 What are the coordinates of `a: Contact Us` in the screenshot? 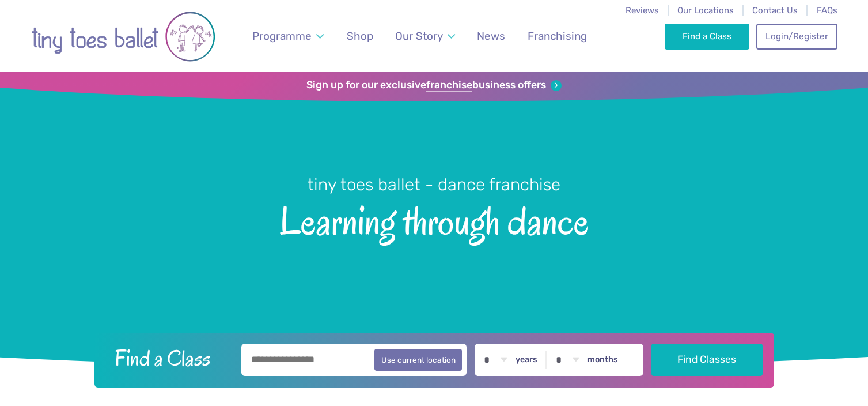 It's located at (775, 10).